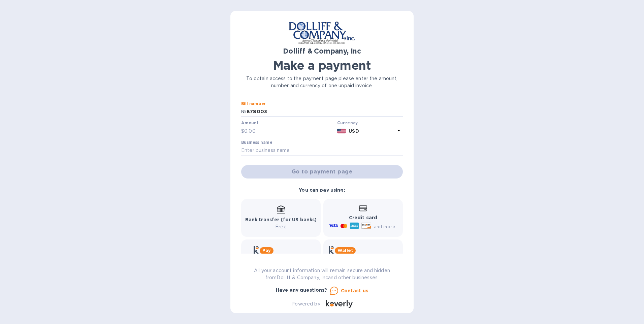  Describe the element at coordinates (281, 226) in the screenshot. I see `p: Free` at that location.